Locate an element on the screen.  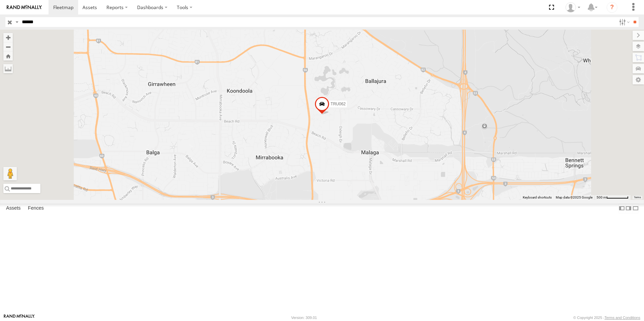
label: Fences is located at coordinates (36, 208).